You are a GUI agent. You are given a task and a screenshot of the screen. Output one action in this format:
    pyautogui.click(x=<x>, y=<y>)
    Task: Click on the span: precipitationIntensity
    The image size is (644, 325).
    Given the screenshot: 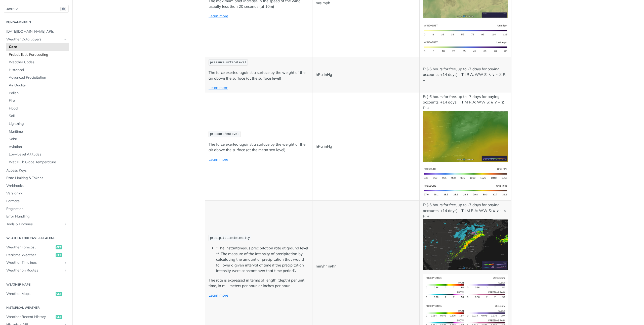 What is the action you would take?
    pyautogui.click(x=230, y=238)
    